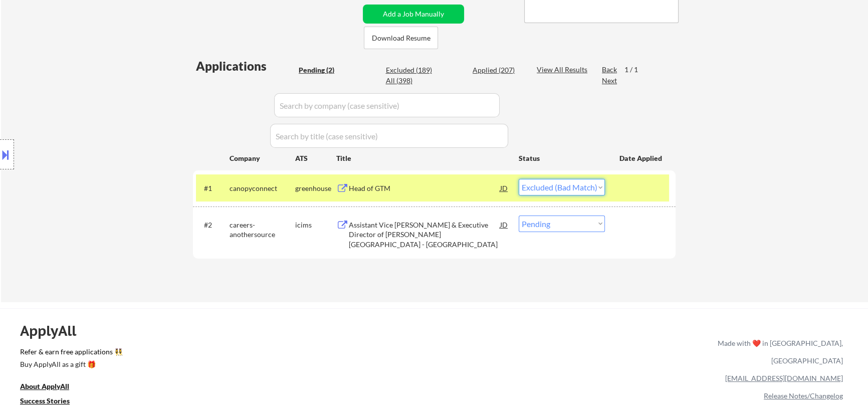  Describe the element at coordinates (53, 331) in the screenshot. I see `div: ApplyAll` at that location.